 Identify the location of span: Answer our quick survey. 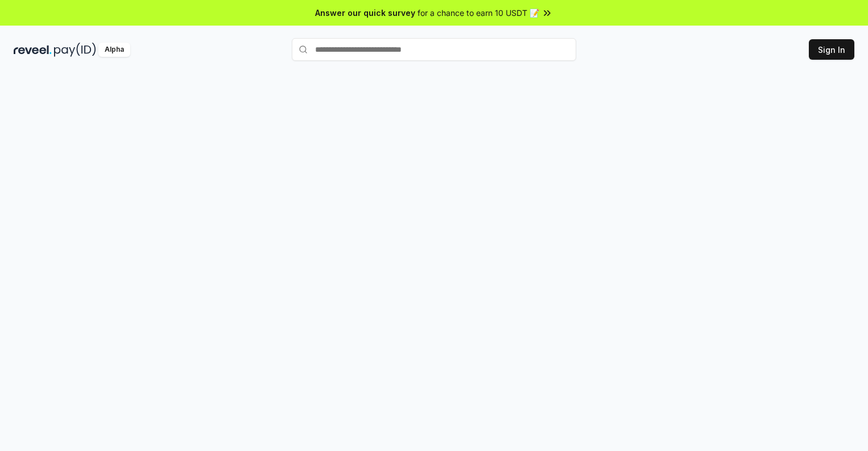
(365, 13).